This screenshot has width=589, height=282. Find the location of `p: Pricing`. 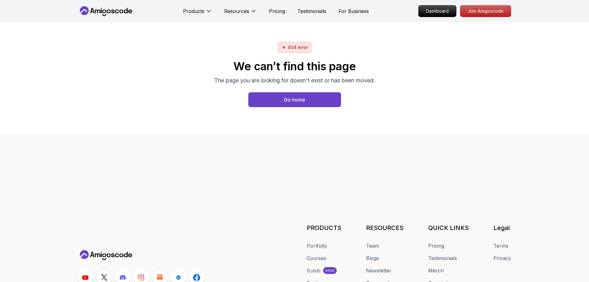

p: Pricing is located at coordinates (277, 11).